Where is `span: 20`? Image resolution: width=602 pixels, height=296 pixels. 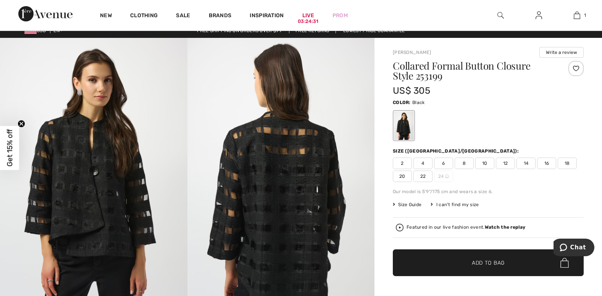 span: 20 is located at coordinates (403, 176).